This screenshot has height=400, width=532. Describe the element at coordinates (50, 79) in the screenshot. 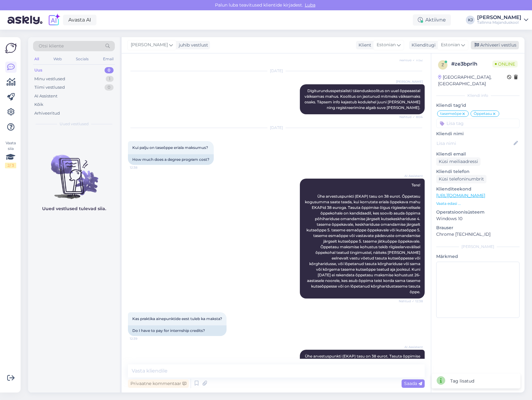

I see `div: Minu vestlused` at that location.